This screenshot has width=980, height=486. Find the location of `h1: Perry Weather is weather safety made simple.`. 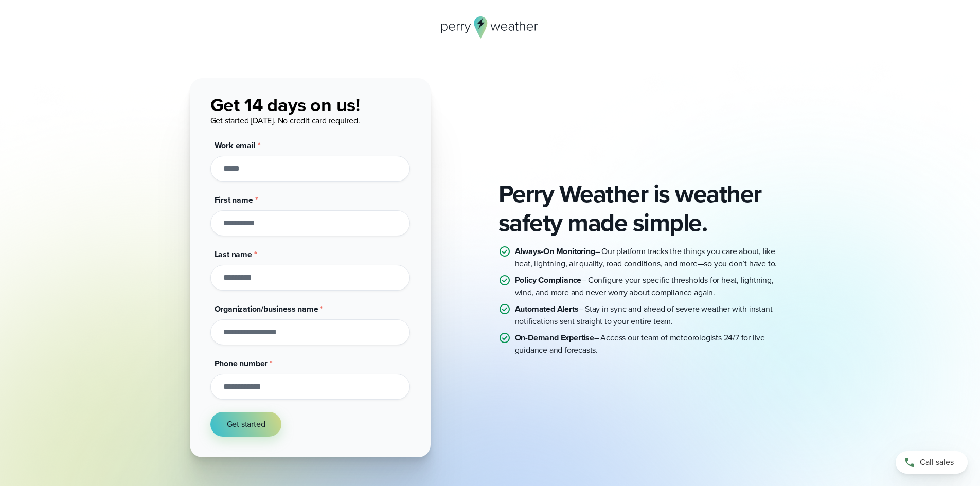

h1: Perry Weather is weather safety made simple. is located at coordinates (644, 208).